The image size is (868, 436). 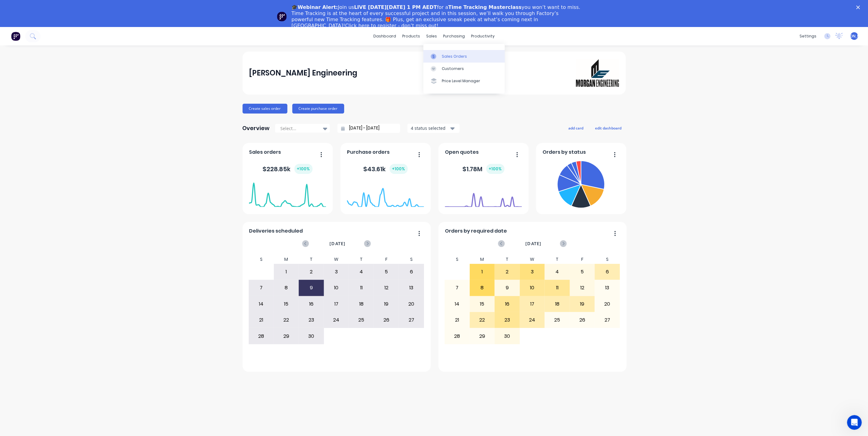 I want to click on button: Create purchase order, so click(x=318, y=109).